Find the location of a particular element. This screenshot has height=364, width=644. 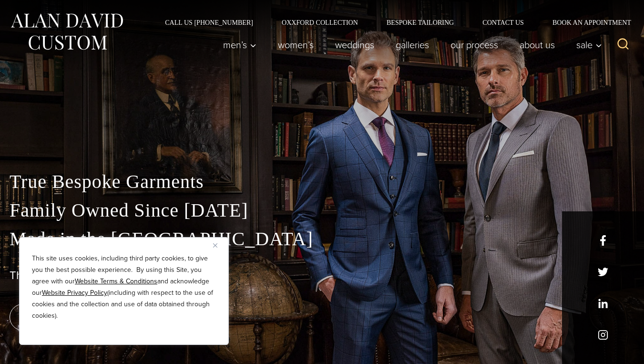

u: Website Privacy Policy is located at coordinates (74, 292).